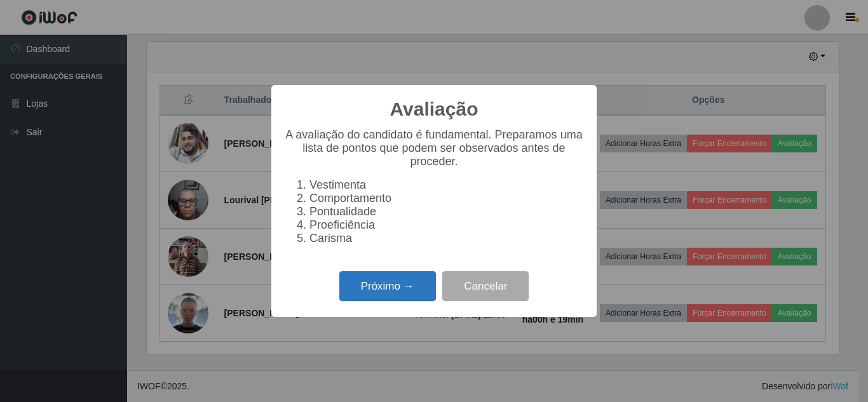  Describe the element at coordinates (447, 239) in the screenshot. I see `li: Carisma` at that location.